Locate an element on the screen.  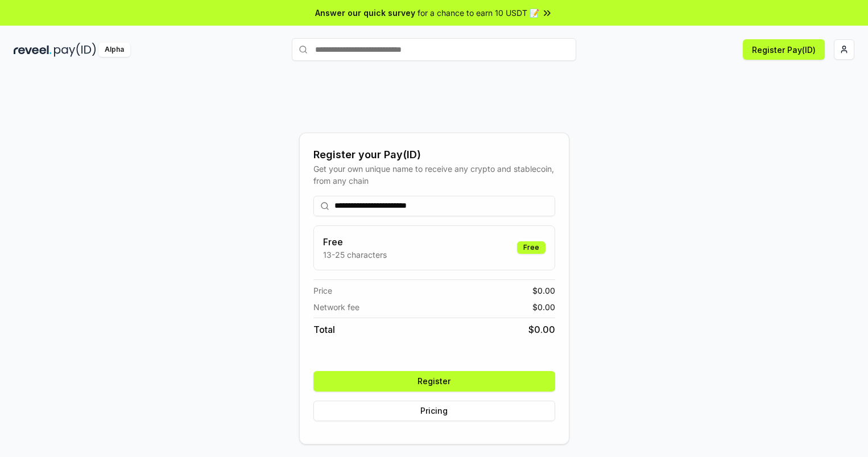
div: Alpha is located at coordinates (115, 49).